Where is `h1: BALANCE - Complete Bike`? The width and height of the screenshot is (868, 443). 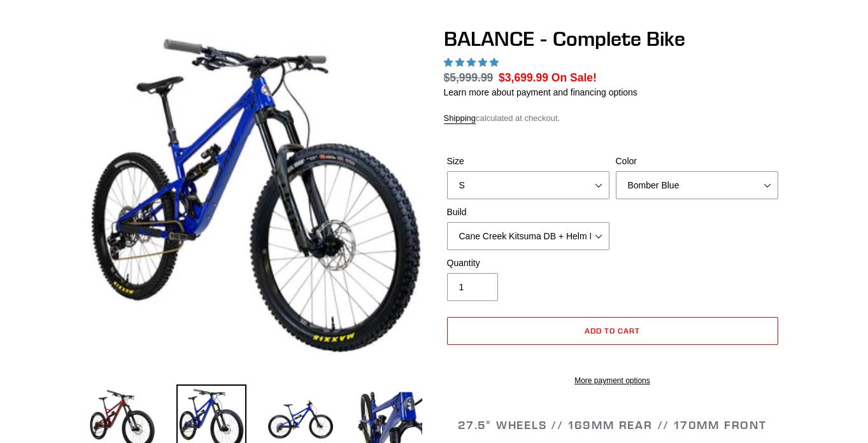 h1: BALANCE - Complete Bike is located at coordinates (612, 39).